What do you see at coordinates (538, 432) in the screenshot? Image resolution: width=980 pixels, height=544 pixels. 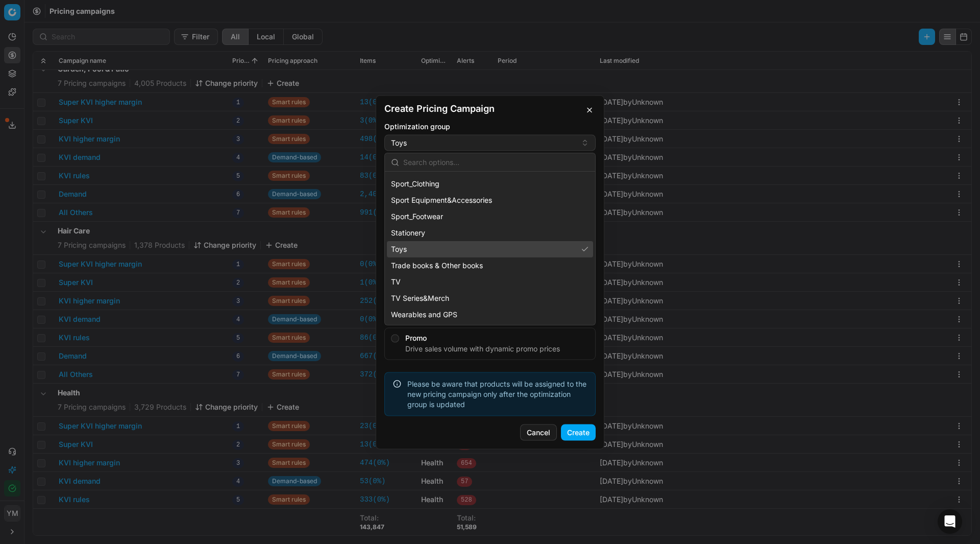 I see `button: Cancel` at bounding box center [538, 432].